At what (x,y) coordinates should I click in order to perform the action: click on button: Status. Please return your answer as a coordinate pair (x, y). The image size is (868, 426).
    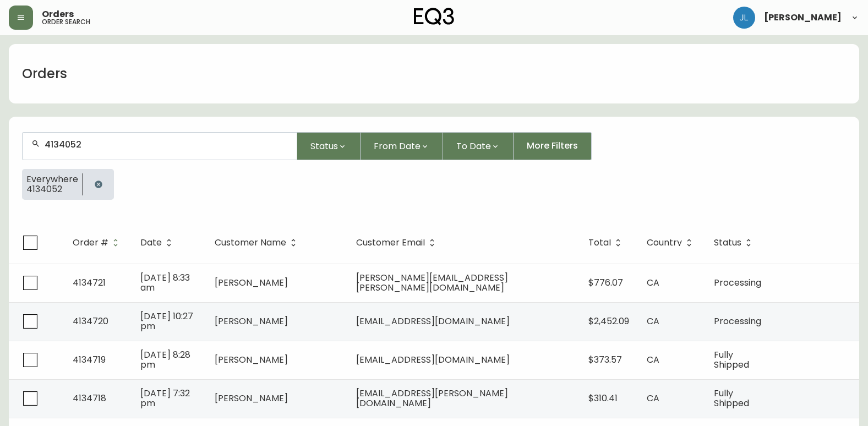
    Looking at the image, I should click on (329, 146).